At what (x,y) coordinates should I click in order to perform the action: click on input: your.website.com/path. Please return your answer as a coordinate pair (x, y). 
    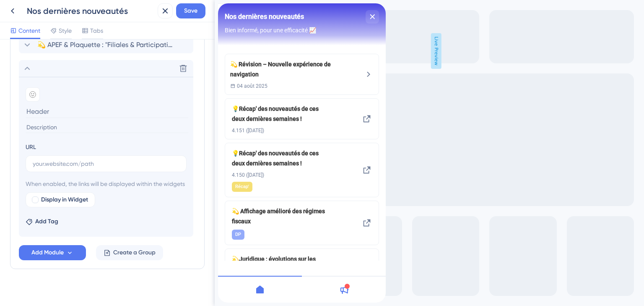
    Looking at the image, I should click on (106, 164).